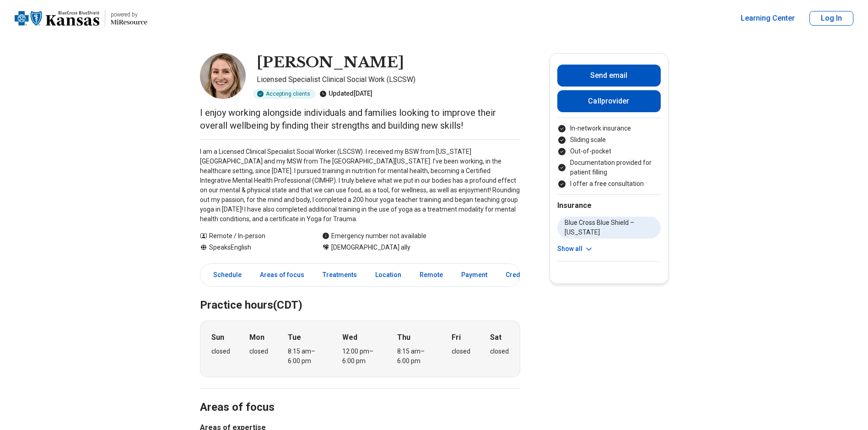  Describe the element at coordinates (360, 294) in the screenshot. I see `h2: Practice hours (CDT)` at that location.